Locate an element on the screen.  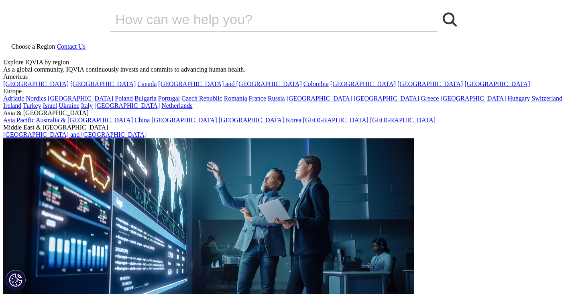
a: China is located at coordinates (142, 120).